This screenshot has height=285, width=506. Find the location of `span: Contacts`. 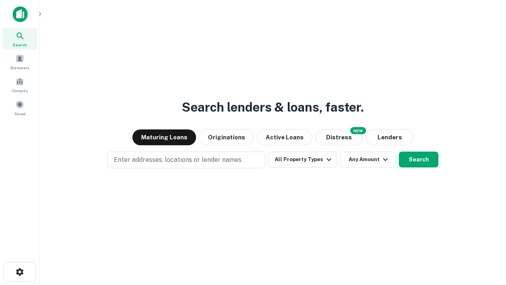

span: Contacts is located at coordinates (20, 91).